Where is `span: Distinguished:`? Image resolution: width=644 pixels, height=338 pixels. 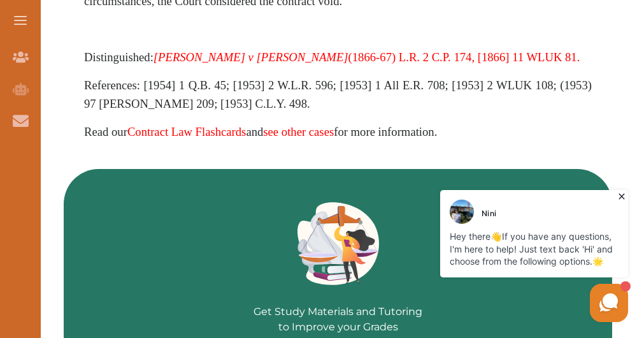 span: Distinguished: is located at coordinates (332, 57).